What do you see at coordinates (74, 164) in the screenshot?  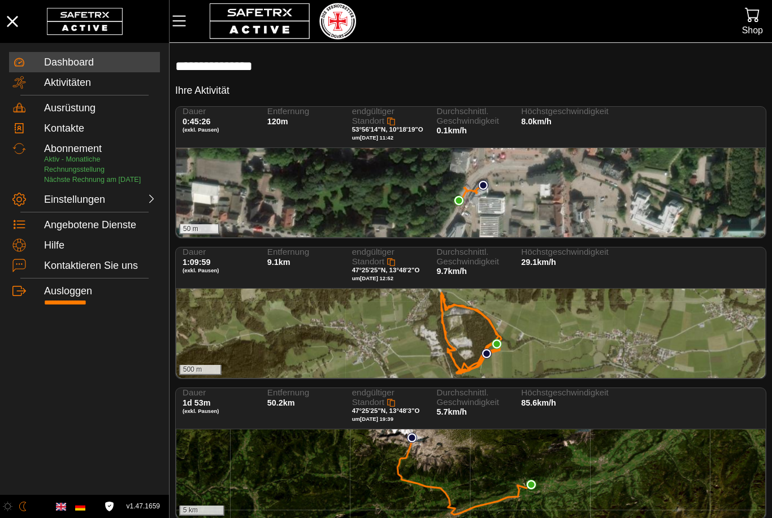 I see `span: Aktiv - Monatliche Rechnungsstellung` at bounding box center [74, 164].